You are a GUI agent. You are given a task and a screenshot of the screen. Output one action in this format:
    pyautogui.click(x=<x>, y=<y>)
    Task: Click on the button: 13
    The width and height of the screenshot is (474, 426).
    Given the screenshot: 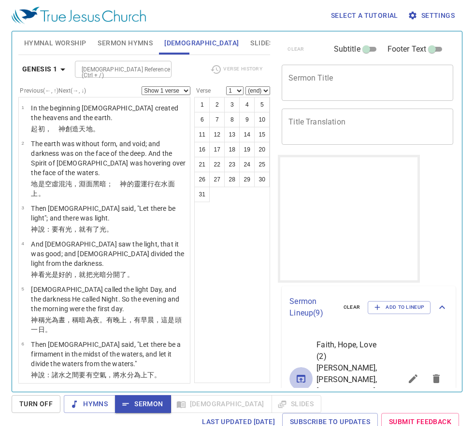 What is the action you would take?
    pyautogui.click(x=232, y=135)
    